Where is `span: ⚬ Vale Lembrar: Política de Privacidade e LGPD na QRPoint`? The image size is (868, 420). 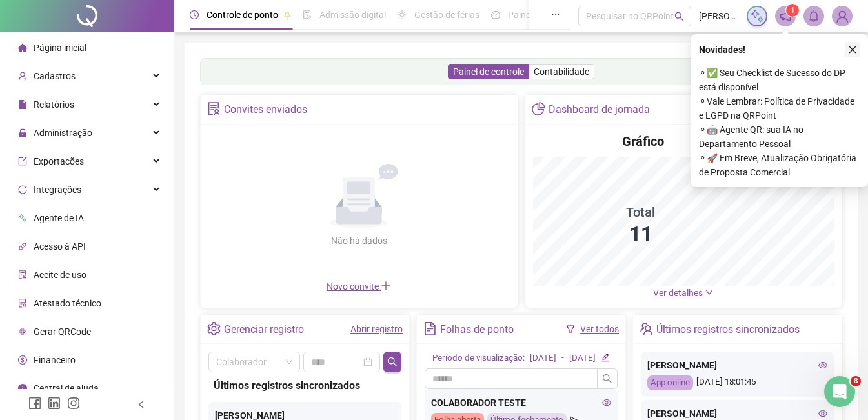 span: ⚬ Vale Lembrar: Política de Privacidade e LGPD na QRPoint is located at coordinates (779, 108).